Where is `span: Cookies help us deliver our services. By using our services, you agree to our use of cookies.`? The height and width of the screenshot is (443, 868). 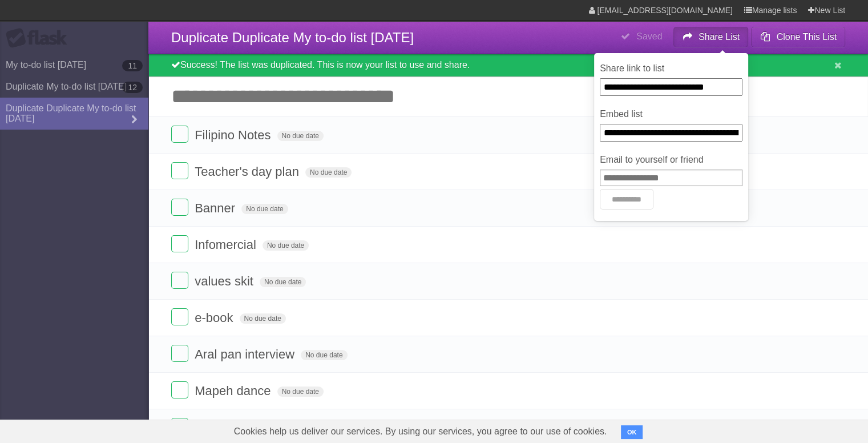 span: Cookies help us deliver our services. By using our services, you agree to our use of cookies. is located at coordinates (421, 431).